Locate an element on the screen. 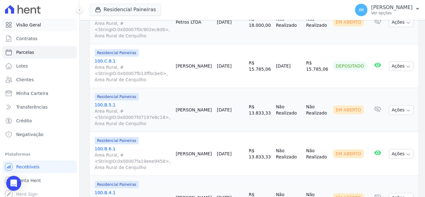 This screenshot has height=197, width=425. span: Recebíveis is located at coordinates (28, 167).